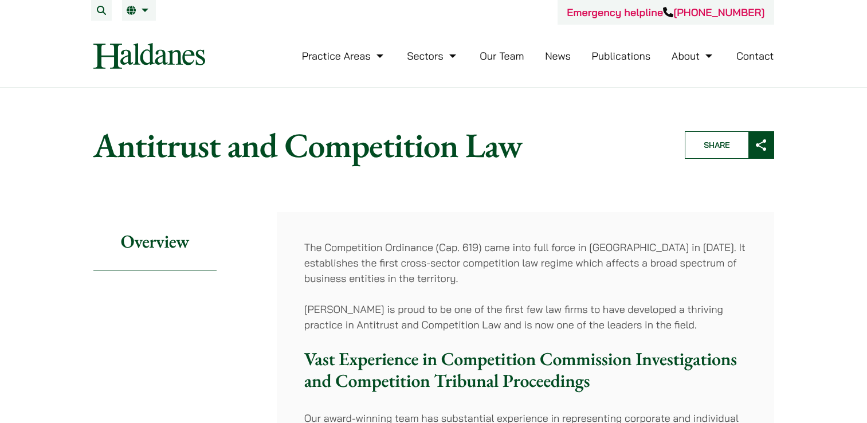 This screenshot has width=867, height=423. What do you see at coordinates (344, 56) in the screenshot?
I see `a: Practice Areas` at bounding box center [344, 56].